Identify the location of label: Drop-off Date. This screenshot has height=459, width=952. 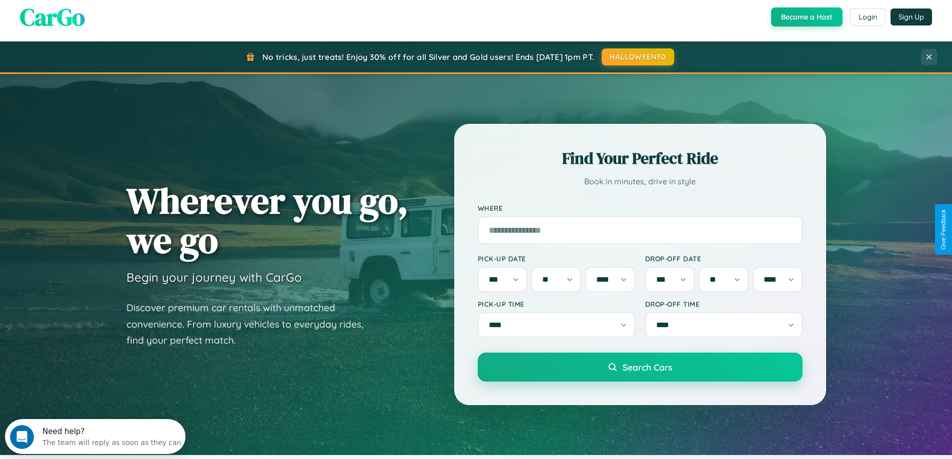
(724, 258).